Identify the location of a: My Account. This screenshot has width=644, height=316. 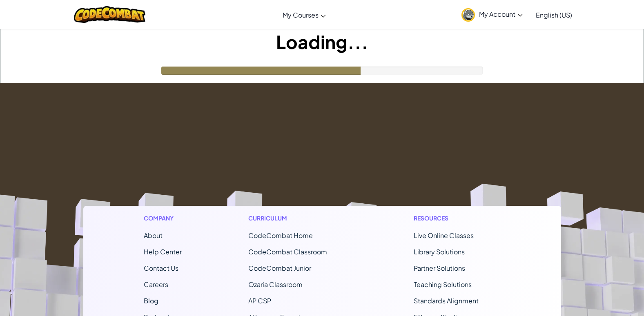
(492, 14).